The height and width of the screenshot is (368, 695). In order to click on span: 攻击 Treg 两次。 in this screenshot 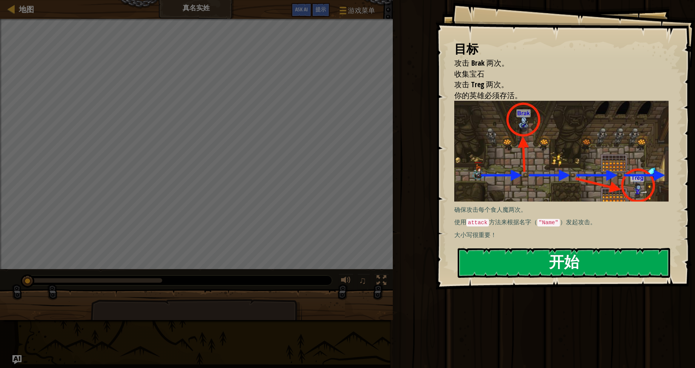, I will do `click(481, 84)`.